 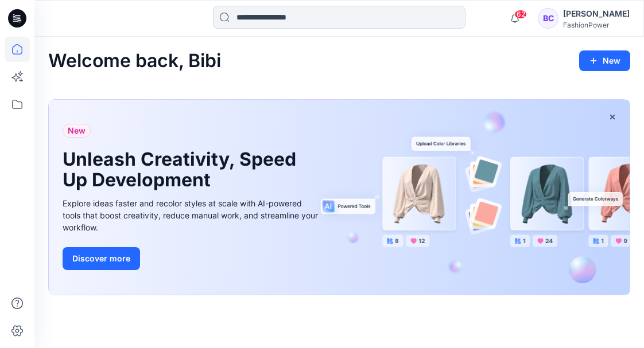 I want to click on button: New, so click(x=604, y=61).